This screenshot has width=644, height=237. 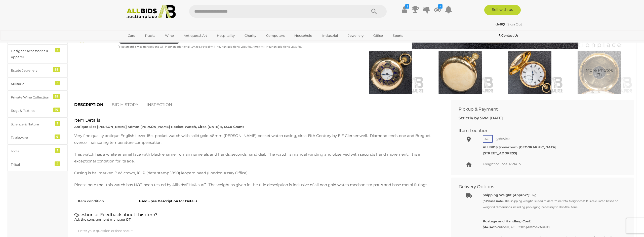 I want to click on div: 93, so click(x=56, y=70).